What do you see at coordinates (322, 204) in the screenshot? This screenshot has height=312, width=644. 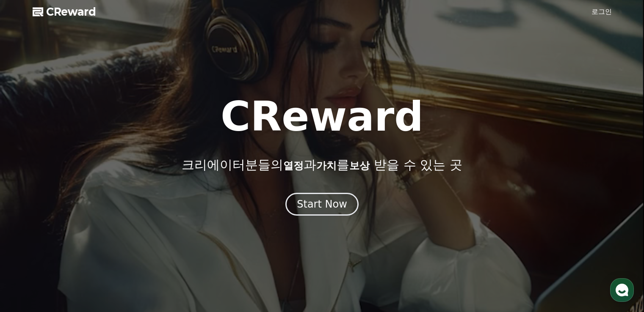 I see `div: Start Now` at bounding box center [322, 204].